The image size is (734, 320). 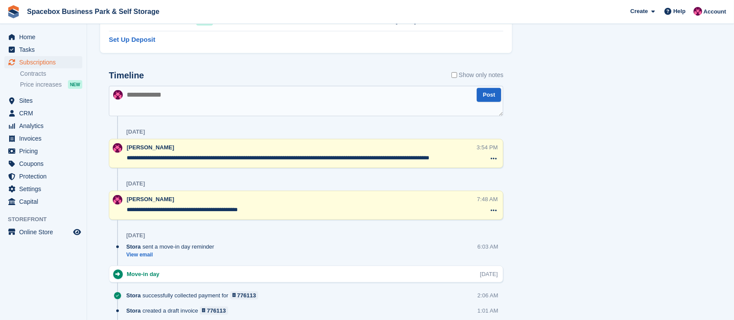 I want to click on span: Analytics, so click(x=45, y=126).